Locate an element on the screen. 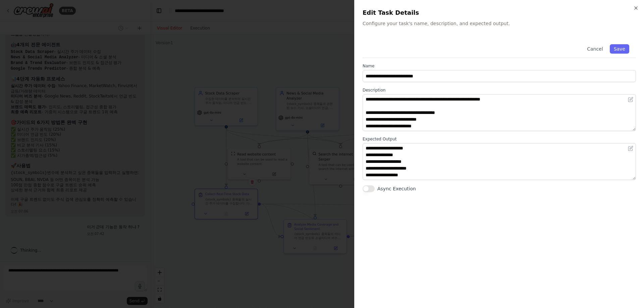  button: Cancel is located at coordinates (594, 49).